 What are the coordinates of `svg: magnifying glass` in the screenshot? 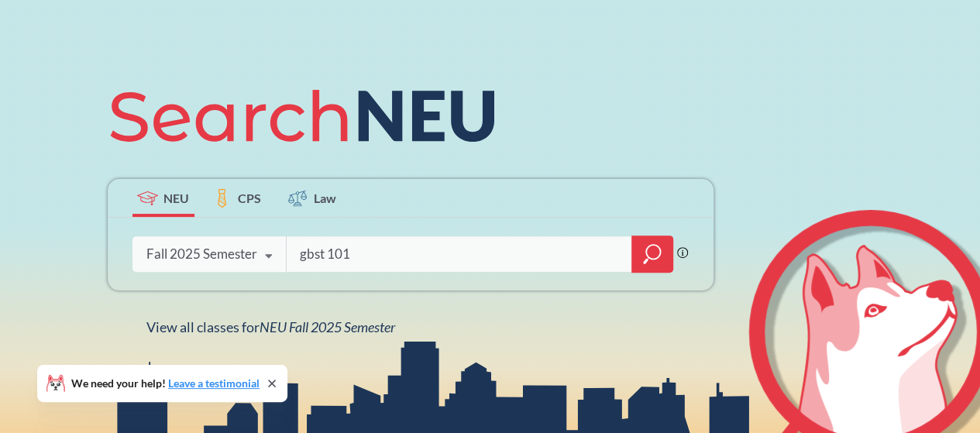 It's located at (653, 254).